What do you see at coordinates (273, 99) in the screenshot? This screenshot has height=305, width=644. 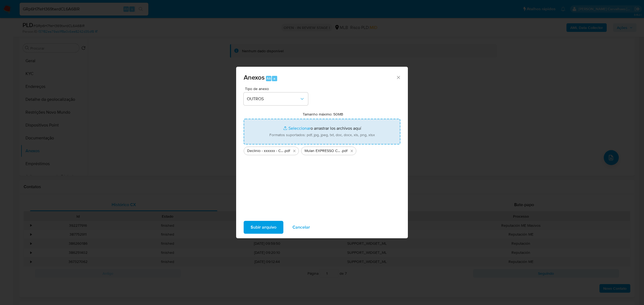 I see `span: OUTROS` at bounding box center [273, 99].